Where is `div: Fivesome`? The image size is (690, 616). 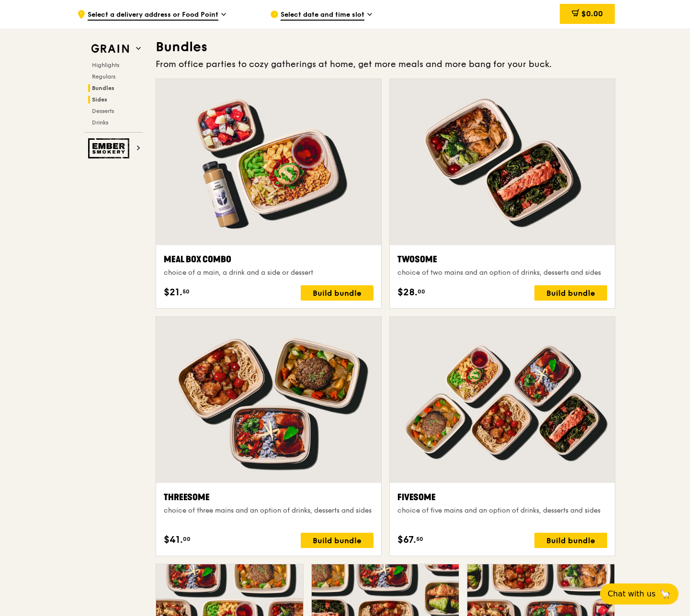
div: Fivesome is located at coordinates (502, 498).